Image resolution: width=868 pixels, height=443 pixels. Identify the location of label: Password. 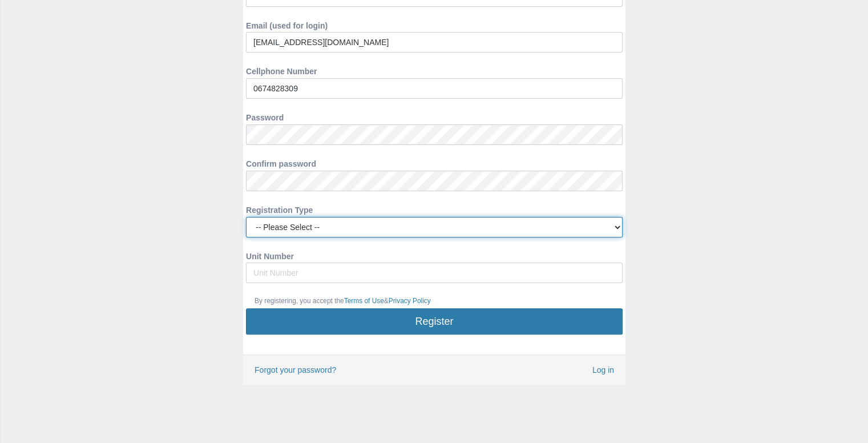
(265, 116).